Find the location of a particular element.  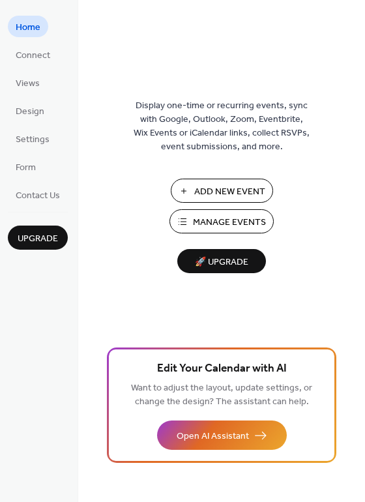

span: 🚀 Upgrade is located at coordinates (222, 262).